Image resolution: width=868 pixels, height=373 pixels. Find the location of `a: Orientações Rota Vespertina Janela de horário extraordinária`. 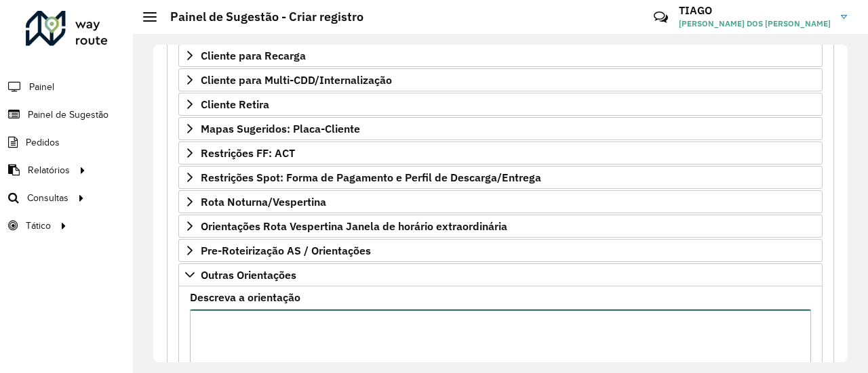

a: Orientações Rota Vespertina Janela de horário extraordinária is located at coordinates (500, 226).